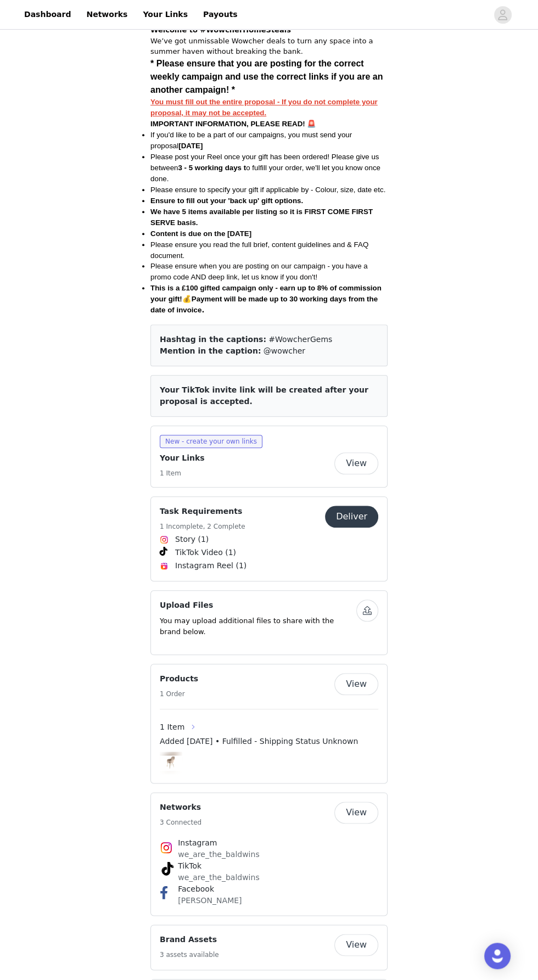 Image resolution: width=538 pixels, height=980 pixels. What do you see at coordinates (191, 539) in the screenshot?
I see `span: Story (1)` at bounding box center [191, 539].